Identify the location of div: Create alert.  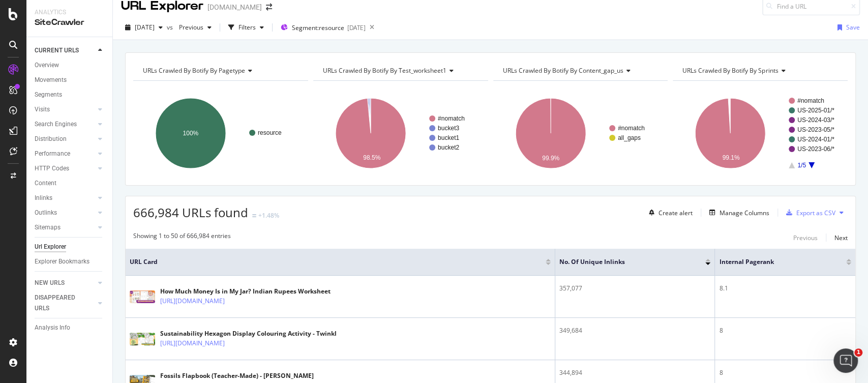
(676, 213).